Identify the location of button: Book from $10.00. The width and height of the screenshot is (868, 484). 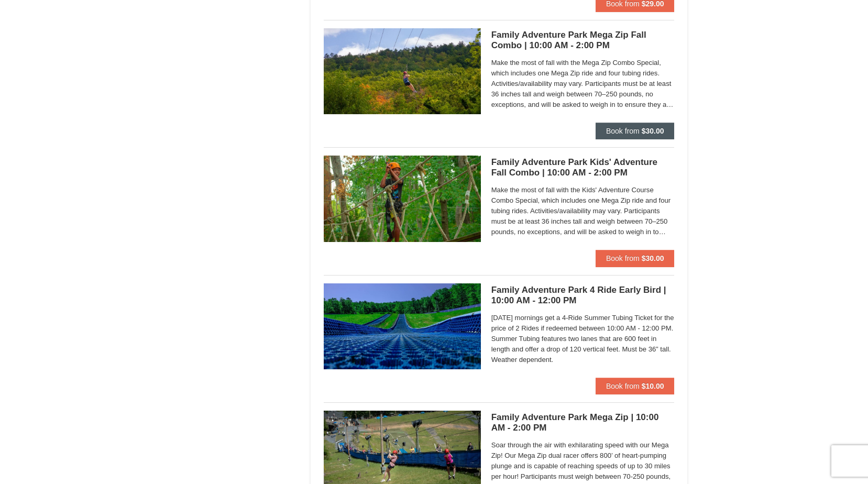
(635, 386).